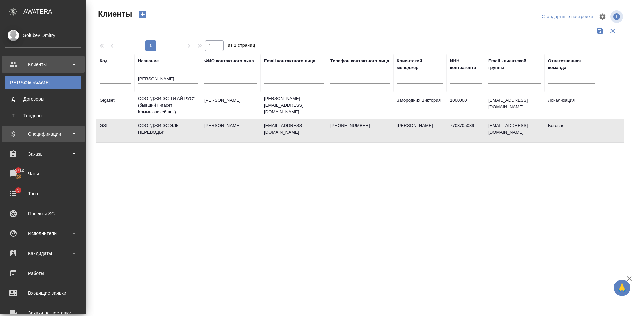 The width and height of the screenshot is (637, 316). Describe the element at coordinates (55, 12) in the screenshot. I see `div: AWATERA` at that location.